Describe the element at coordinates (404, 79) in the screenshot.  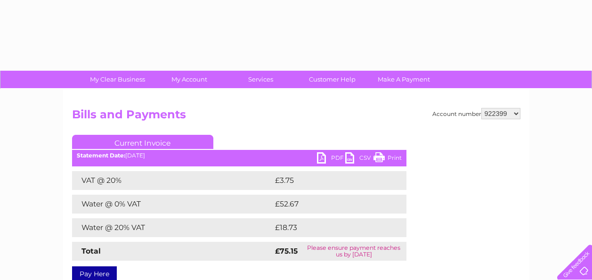
I see `a: Make A Payment` at that location.